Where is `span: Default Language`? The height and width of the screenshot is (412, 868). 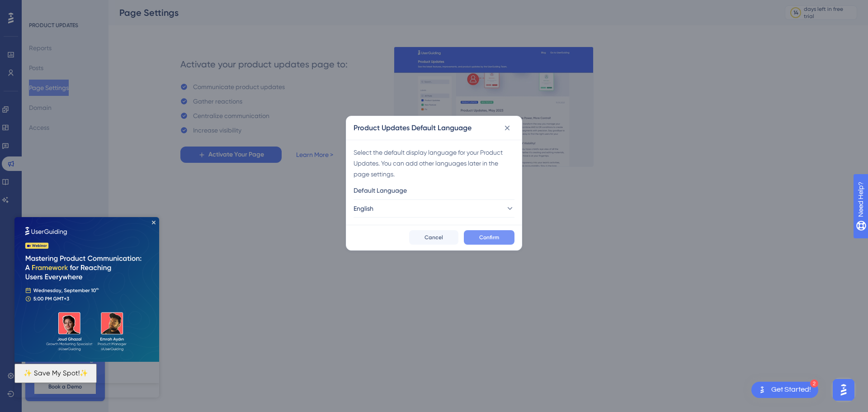 span: Default Language is located at coordinates (380, 191).